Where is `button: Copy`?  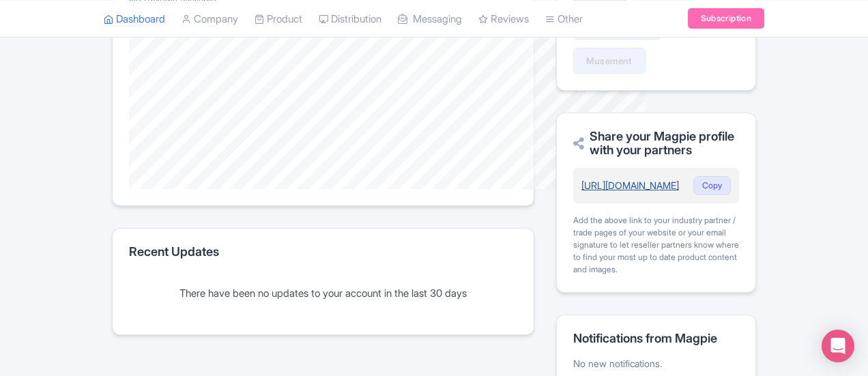
button: Copy is located at coordinates (712, 186).